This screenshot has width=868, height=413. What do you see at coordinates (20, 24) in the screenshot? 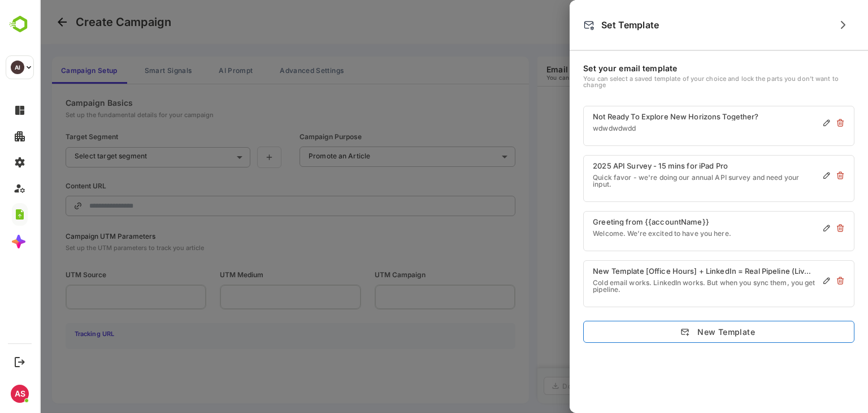
I see `img: BambooboxLogoMark.f1c84d78b4c51b1a7b5f700c9845e183.svg` at bounding box center [20, 24].